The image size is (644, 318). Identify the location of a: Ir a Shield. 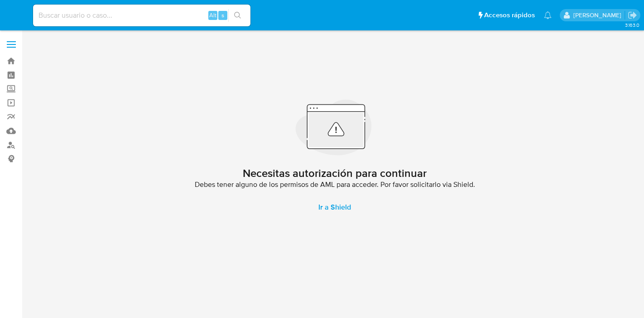
(335, 207).